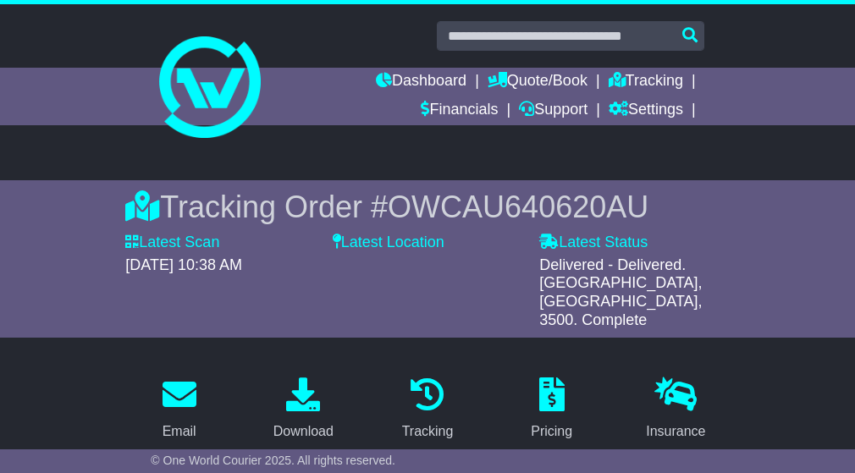 The height and width of the screenshot is (473, 855). Describe the element at coordinates (675, 432) in the screenshot. I see `div: Insurance` at that location.